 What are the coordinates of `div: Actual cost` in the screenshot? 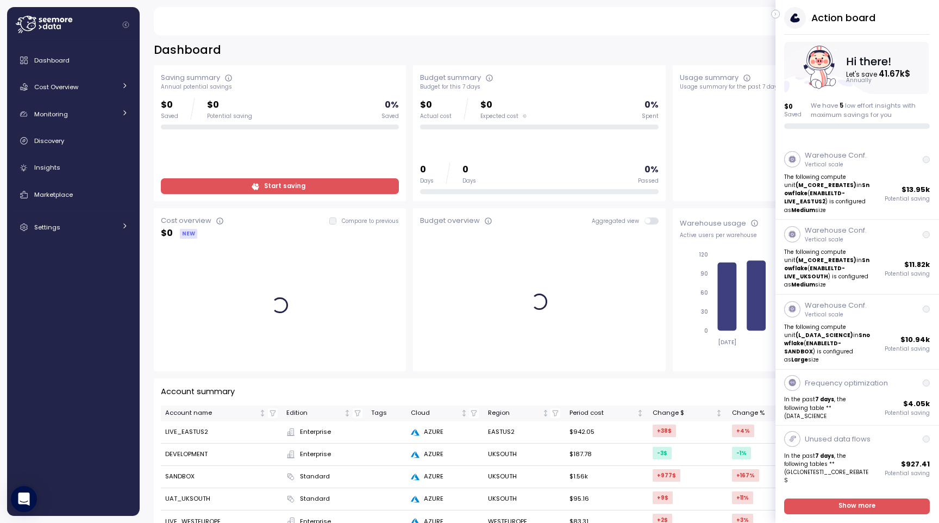 It's located at (436, 116).